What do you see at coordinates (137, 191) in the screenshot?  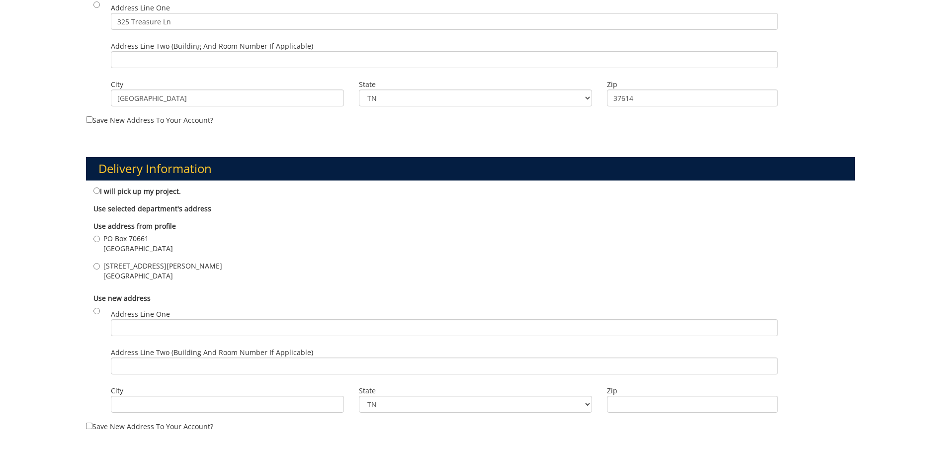 I see `label: I will pick up my project.` at bounding box center [137, 191].